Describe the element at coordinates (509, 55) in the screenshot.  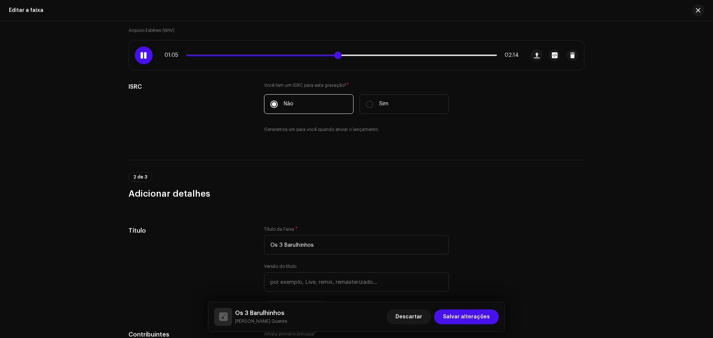
I see `span: 02:14` at that location.